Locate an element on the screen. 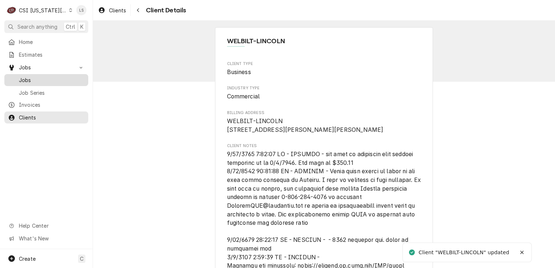  a: Job Series is located at coordinates (46, 93).